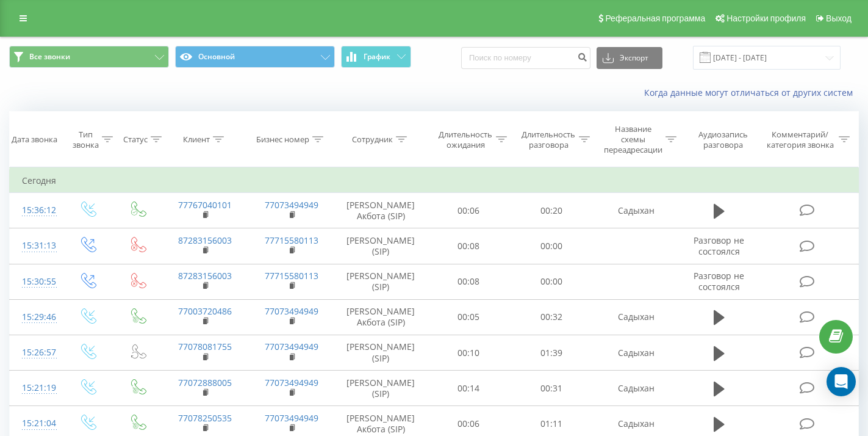 The image size is (868, 436). I want to click on a: 77767040101, so click(205, 205).